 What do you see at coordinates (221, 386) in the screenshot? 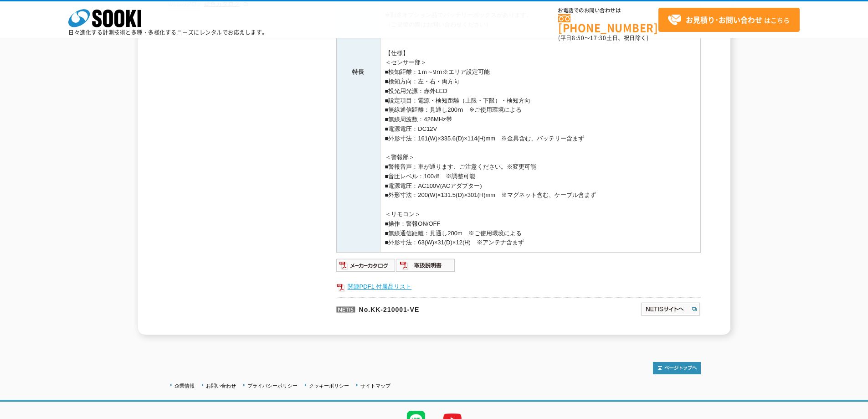
I see `a: お問い合わせ` at bounding box center [221, 386].